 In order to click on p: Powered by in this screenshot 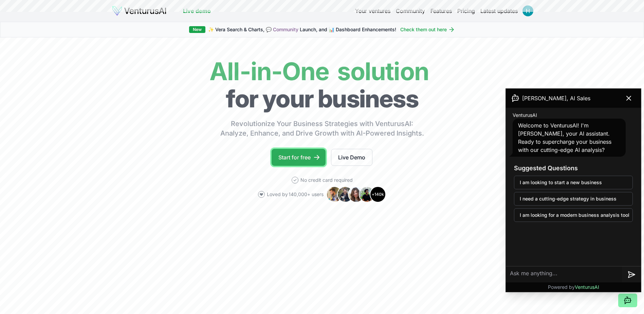, I will do `click(574, 287)`.